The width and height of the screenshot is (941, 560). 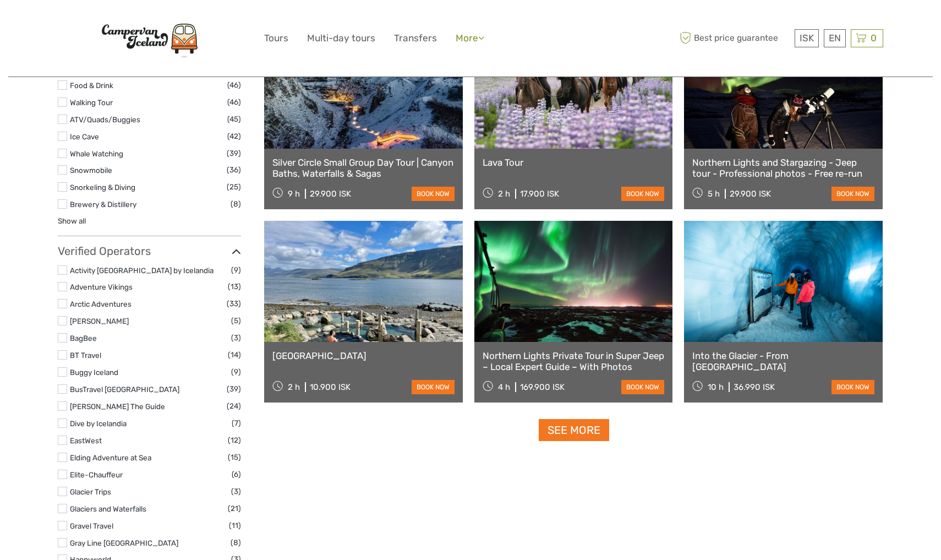 I want to click on a: Arctic Adventures, so click(x=101, y=304).